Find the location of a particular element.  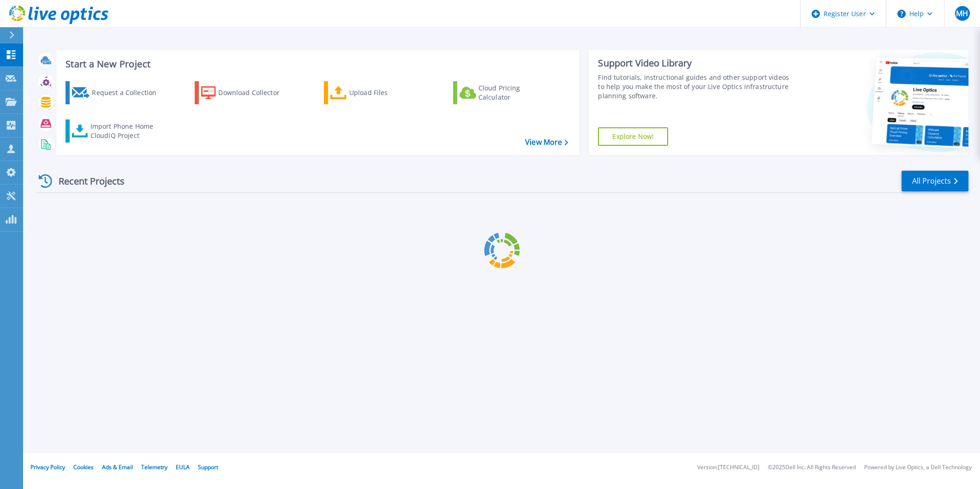

a: Ads & Email is located at coordinates (117, 467).